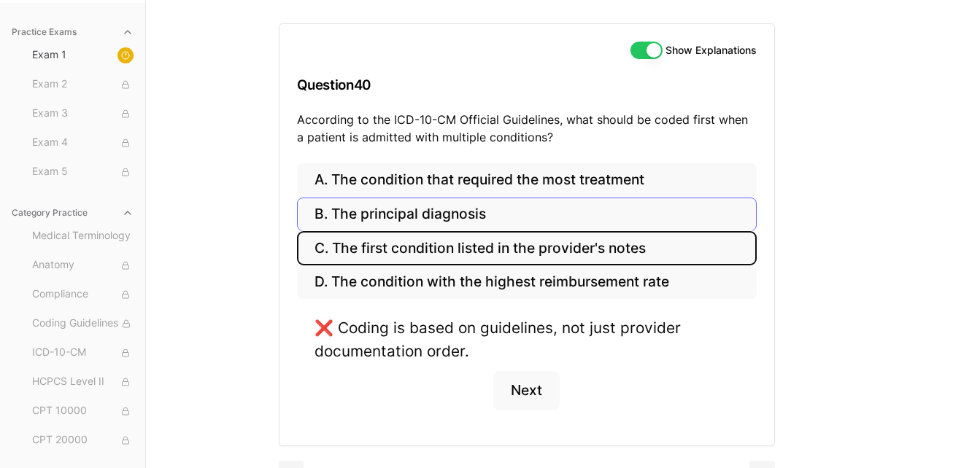 This screenshot has width=980, height=468. Describe the element at coordinates (82, 236) in the screenshot. I see `button: Medical Terminology` at that location.